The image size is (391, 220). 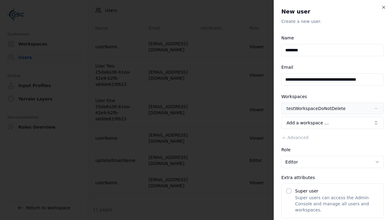 What do you see at coordinates (298, 138) in the screenshot?
I see `span: Advanced` at bounding box center [298, 138].